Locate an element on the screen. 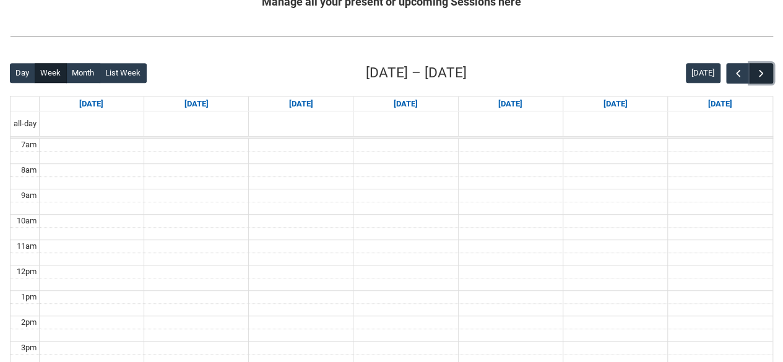 This screenshot has width=783, height=362. a: Go to September 13, 2025 is located at coordinates (720, 104).